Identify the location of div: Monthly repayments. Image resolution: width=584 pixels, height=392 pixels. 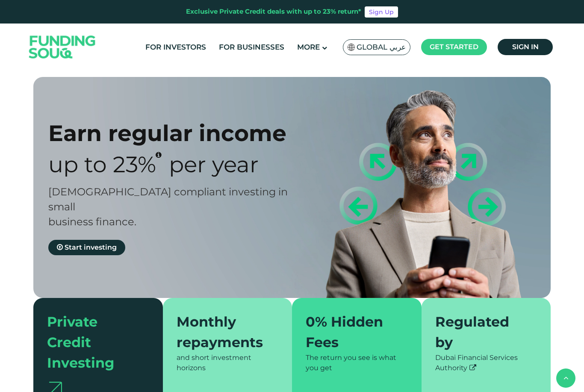
(222, 332).